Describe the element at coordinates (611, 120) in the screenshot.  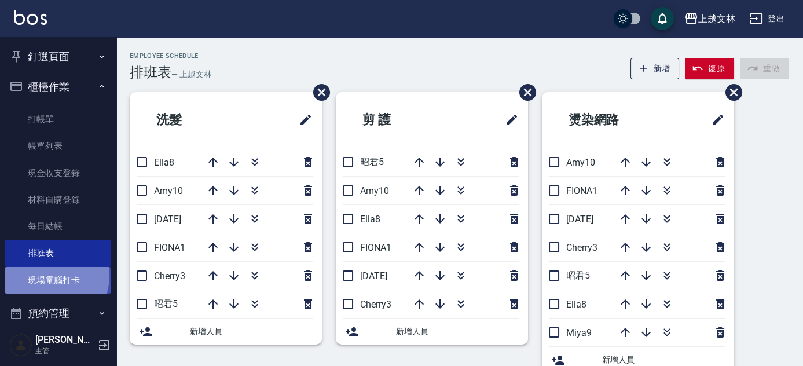
I see `h2: 燙染網路` at that location.